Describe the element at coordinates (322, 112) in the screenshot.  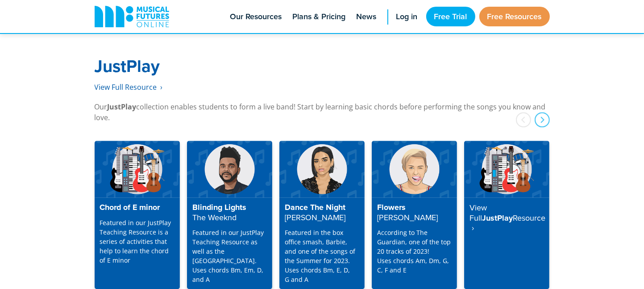
I see `p: Our collection enables students to form a live band! Start by learning basic chords before perfor...` at that location.